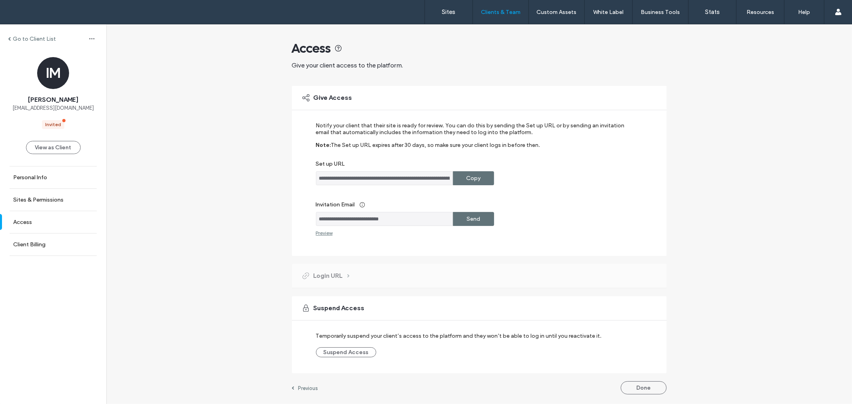 This screenshot has width=852, height=404. Describe the element at coordinates (712, 12) in the screenshot. I see `label: Stats` at that location.